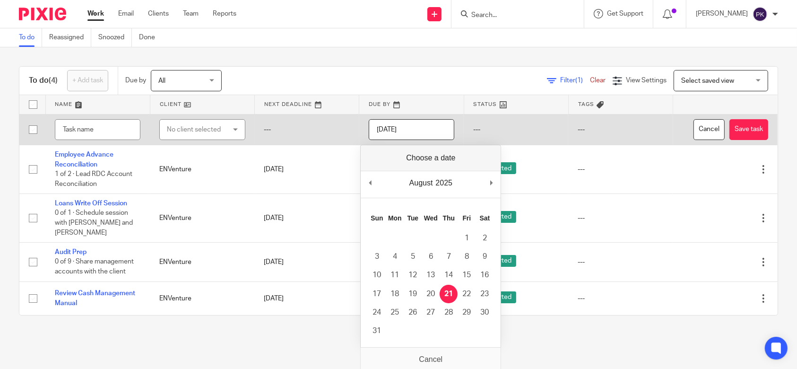  Describe the element at coordinates (197, 129) in the screenshot. I see `div: No client selected` at that location.